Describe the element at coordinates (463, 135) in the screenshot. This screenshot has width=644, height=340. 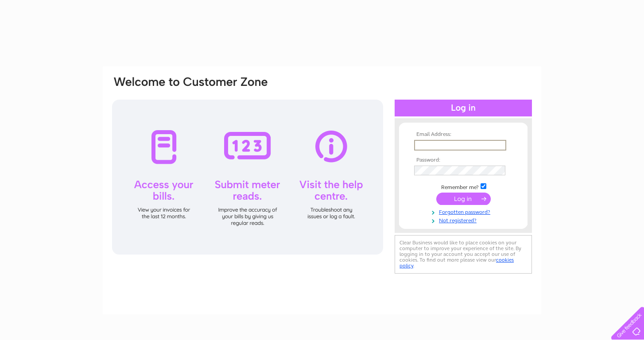
I see `th: Email Address:` at that location.